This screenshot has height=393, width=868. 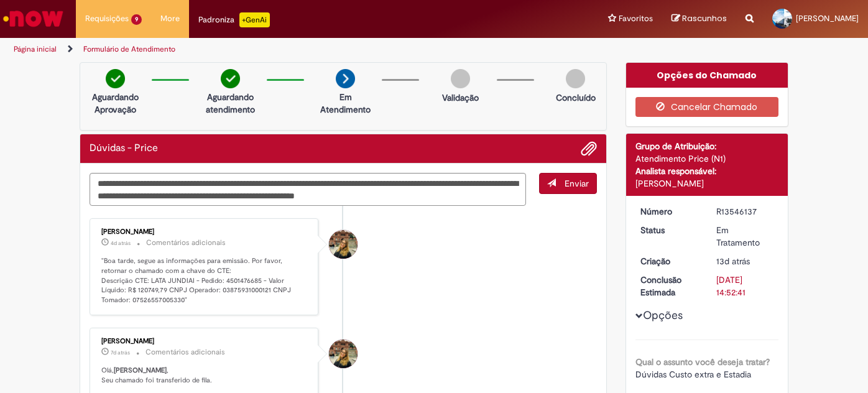 What do you see at coordinates (705, 18) in the screenshot?
I see `span: Rascunhos` at bounding box center [705, 18].